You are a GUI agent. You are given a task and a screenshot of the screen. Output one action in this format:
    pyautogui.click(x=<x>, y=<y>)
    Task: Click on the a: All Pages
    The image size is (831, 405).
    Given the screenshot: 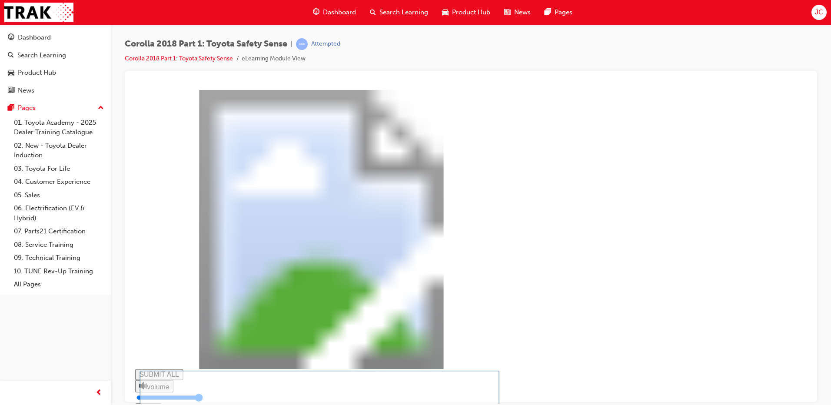 What is the action you would take?
    pyautogui.click(x=59, y=284)
    